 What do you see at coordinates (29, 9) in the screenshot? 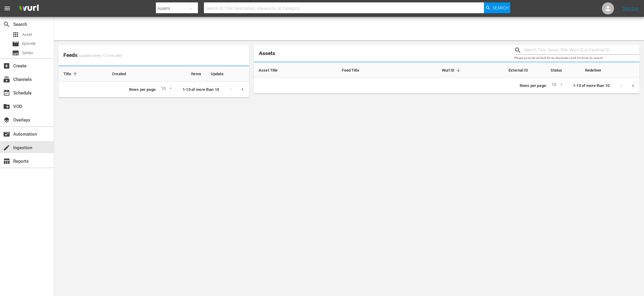
I see `img: ans4CAIJ8jUAAAAAAAAAAAAAAAAAAAAAAAAgQb4GAAAAAAAAAAAAAAAAAAAAAAAAJMjXAAAAAAAAAAAAAAAAAAAAAAAAgAT5G...` at bounding box center [29, 9].